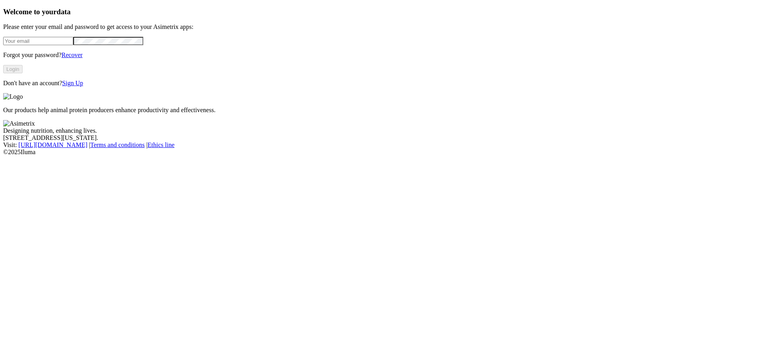  What do you see at coordinates (72, 83) in the screenshot?
I see `a: Sign Up` at bounding box center [72, 83].